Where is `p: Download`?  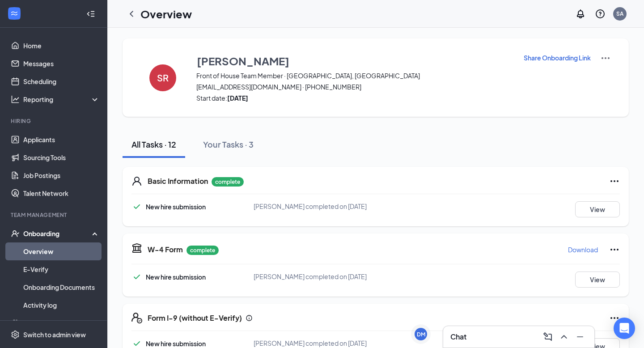
p: Download is located at coordinates (583, 250).